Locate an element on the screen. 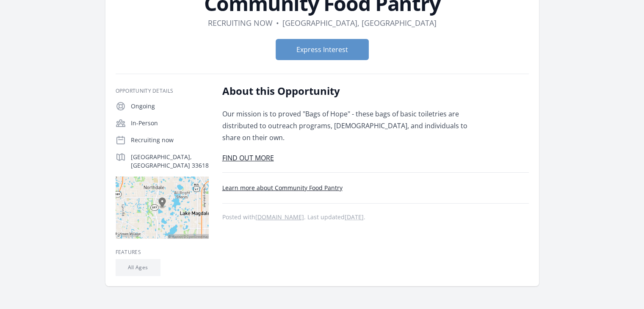 Image resolution: width=644 pixels, height=309 pixels. li: All Ages is located at coordinates (138, 267).